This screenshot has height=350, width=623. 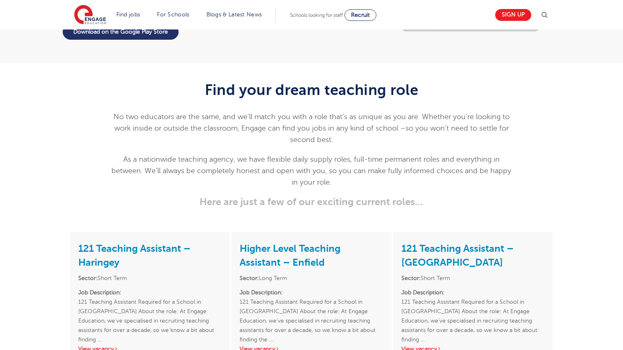 I want to click on span: Recruit, so click(x=360, y=15).